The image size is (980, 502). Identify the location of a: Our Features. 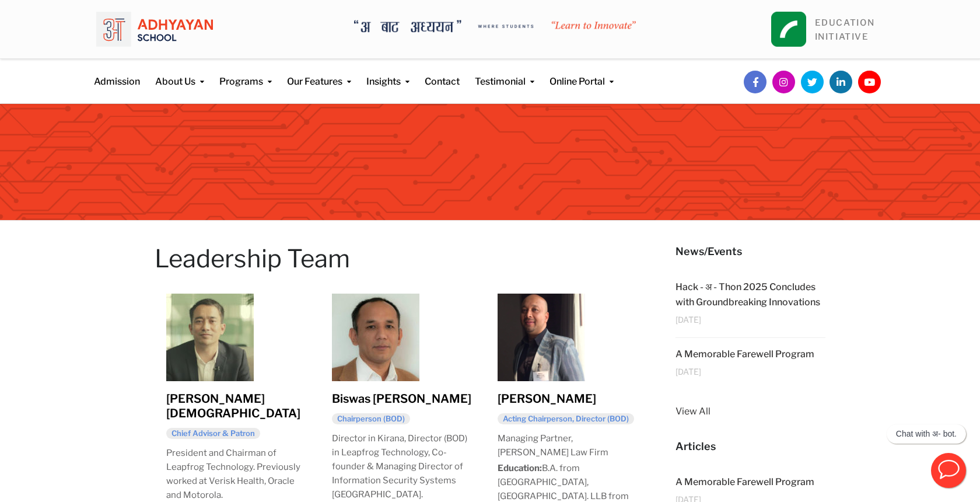
(319, 73).